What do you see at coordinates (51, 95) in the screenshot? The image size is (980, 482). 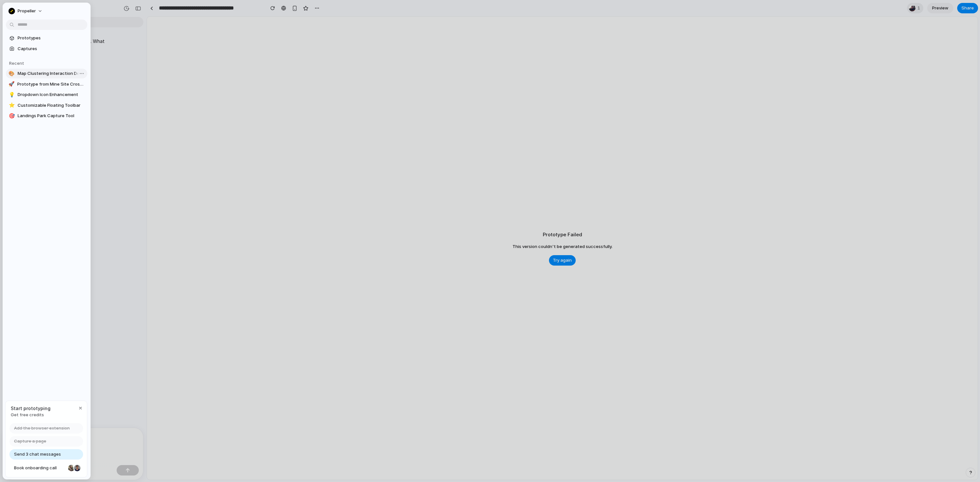 I see `span: Dropdown Icon Enhancement` at bounding box center [51, 95].